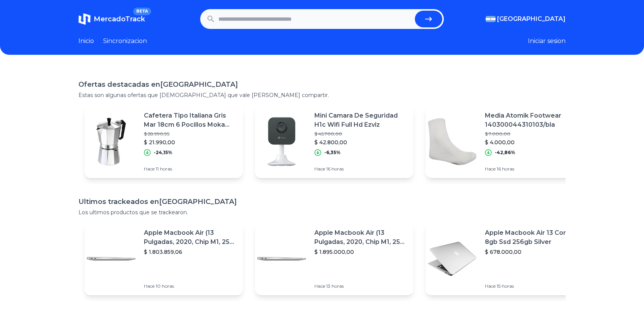 This screenshot has height=309, width=644. What do you see at coordinates (531, 252) in the screenshot?
I see `p: $ 678.000,00` at bounding box center [531, 252].